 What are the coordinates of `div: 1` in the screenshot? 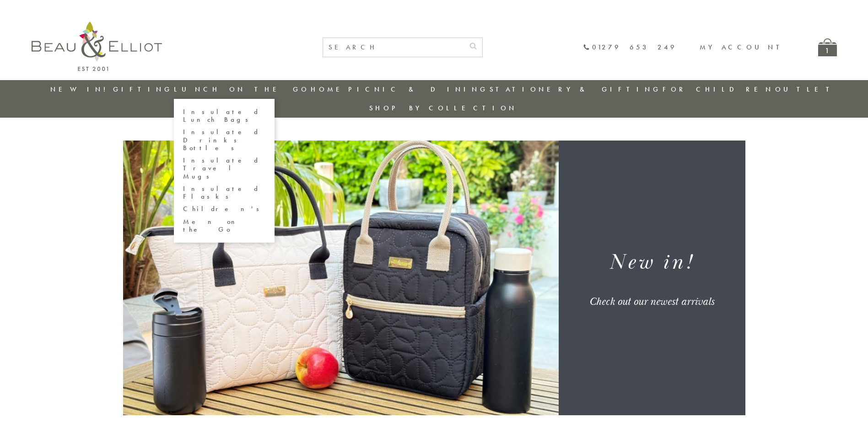 It's located at (828, 47).